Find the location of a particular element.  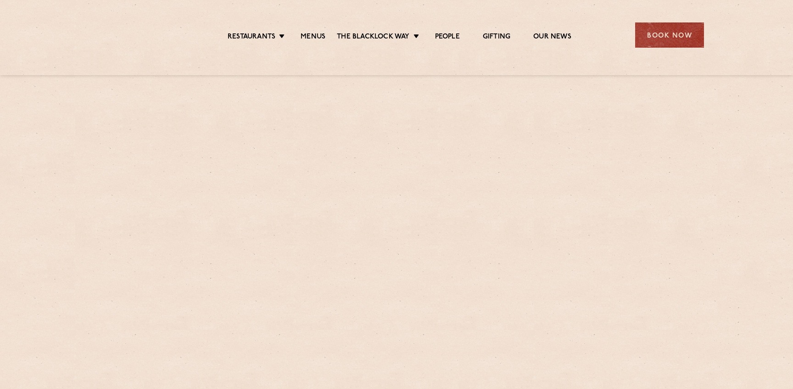

img: svg%3E is located at coordinates (128, 35).